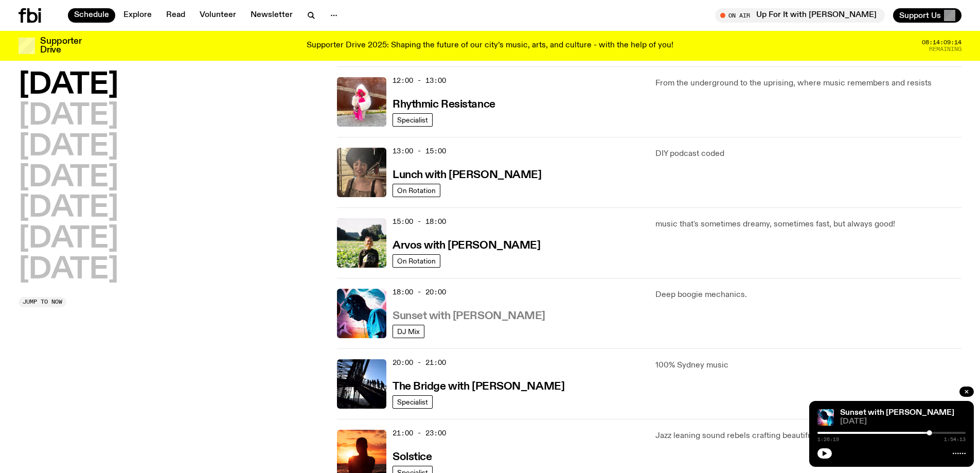  Describe the element at coordinates (444, 104) in the screenshot. I see `h3: Rhythmic Resistance` at that location.